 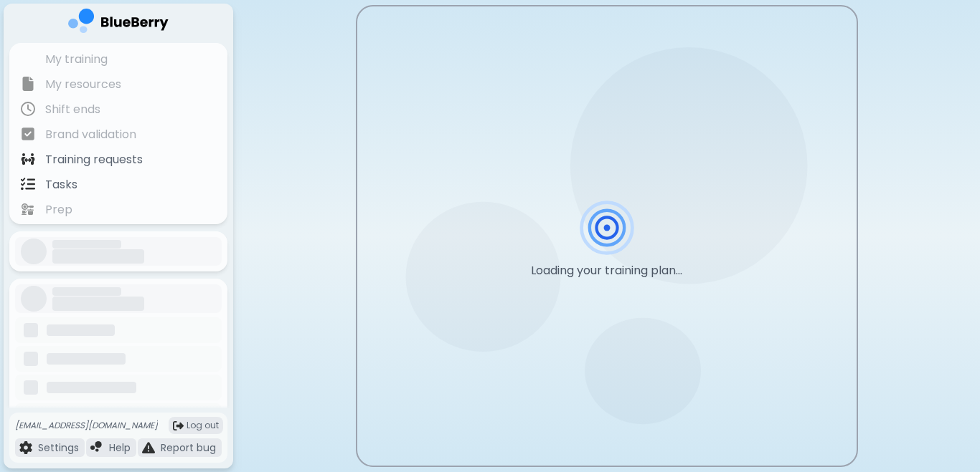 What do you see at coordinates (73, 110) in the screenshot?
I see `p: Shift ends` at bounding box center [73, 110].